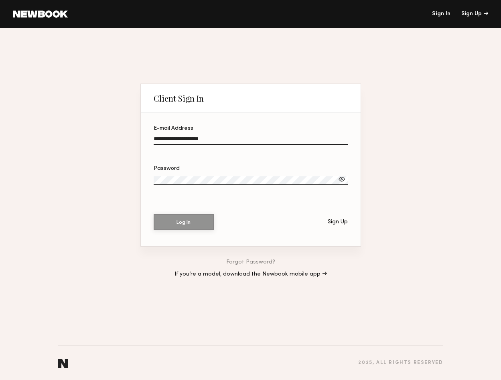 The height and width of the screenshot is (380, 501). Describe the element at coordinates (251, 169) in the screenshot. I see `div: Password` at that location.